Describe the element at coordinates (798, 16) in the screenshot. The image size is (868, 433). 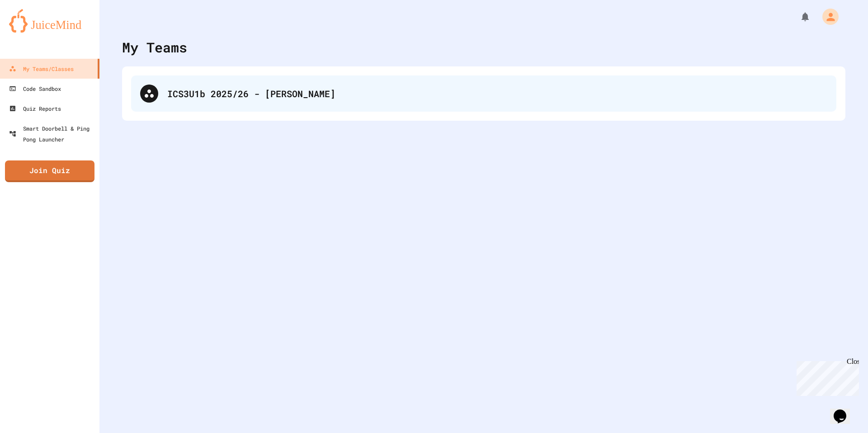
I see `div: My Notifications` at that location.